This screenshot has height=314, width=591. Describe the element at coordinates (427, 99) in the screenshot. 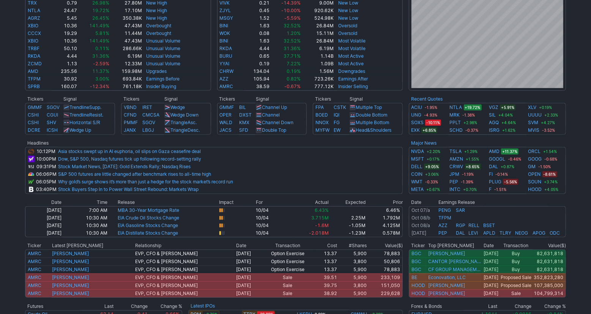

I see `a: Recent Quotes` at that location.